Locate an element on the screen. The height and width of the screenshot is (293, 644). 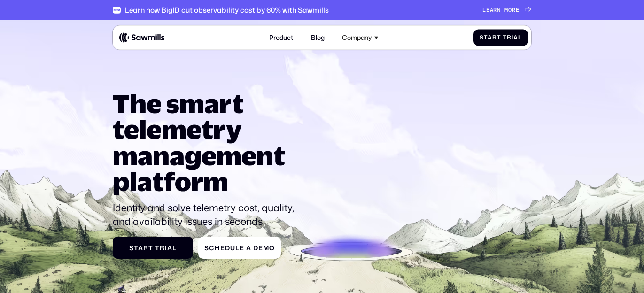
div: Learn how BigID cut observability cost by 60% with Sawmills is located at coordinates (227, 10).